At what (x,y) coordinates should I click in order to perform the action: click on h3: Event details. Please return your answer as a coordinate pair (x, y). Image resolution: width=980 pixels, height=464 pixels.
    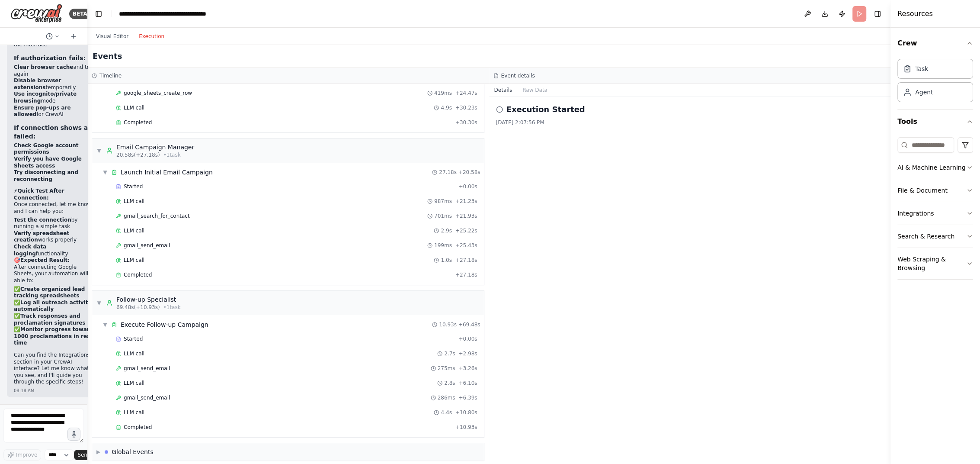
    Looking at the image, I should click on (518, 76).